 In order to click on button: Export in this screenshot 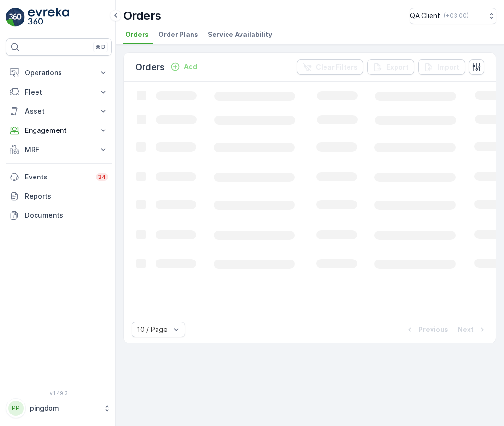, I will do `click(390, 67)`.